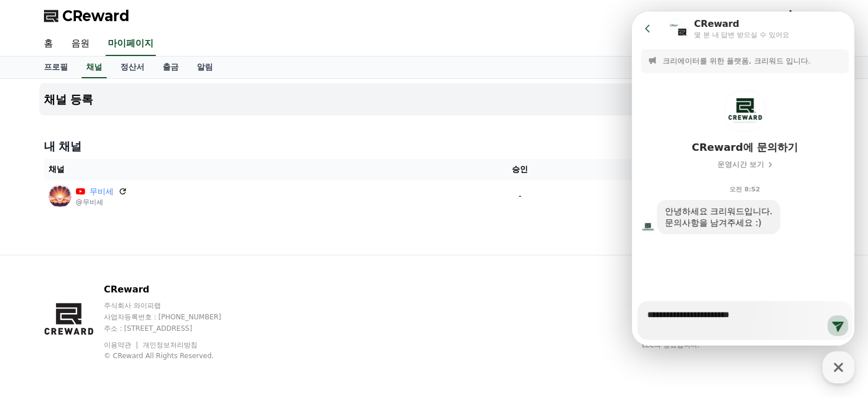 The height and width of the screenshot is (397, 868). I want to click on div: CReward, so click(84, 13).